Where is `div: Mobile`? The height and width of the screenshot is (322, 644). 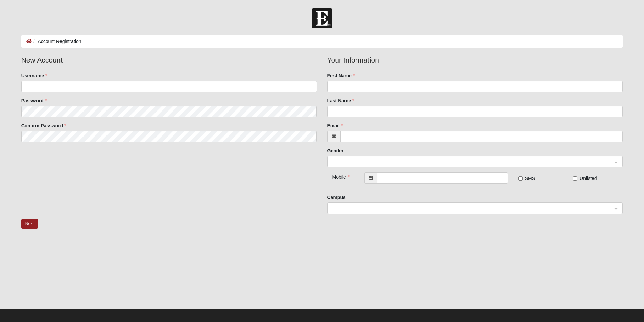 div: Mobile is located at coordinates (340, 177).